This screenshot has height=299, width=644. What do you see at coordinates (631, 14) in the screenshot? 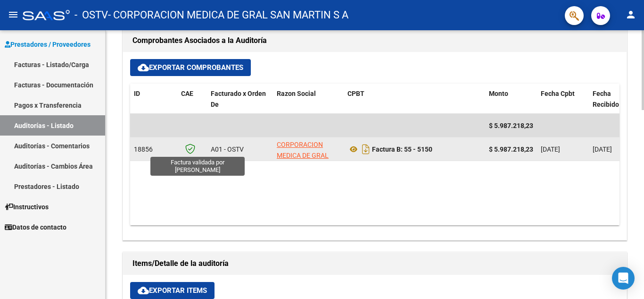
I see `mat-icon: person` at bounding box center [631, 14].